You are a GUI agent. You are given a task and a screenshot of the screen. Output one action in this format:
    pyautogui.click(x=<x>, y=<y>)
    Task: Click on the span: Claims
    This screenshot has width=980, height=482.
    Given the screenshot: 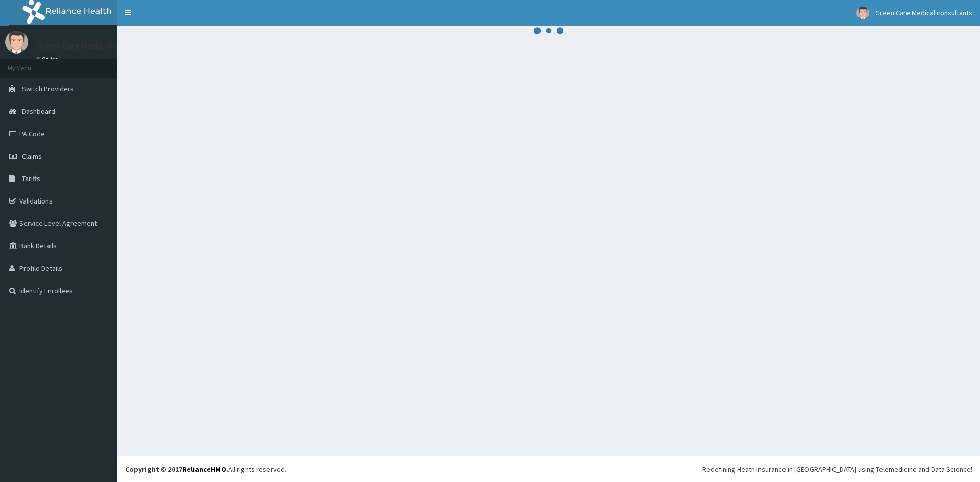 What is the action you would take?
    pyautogui.click(x=31, y=156)
    